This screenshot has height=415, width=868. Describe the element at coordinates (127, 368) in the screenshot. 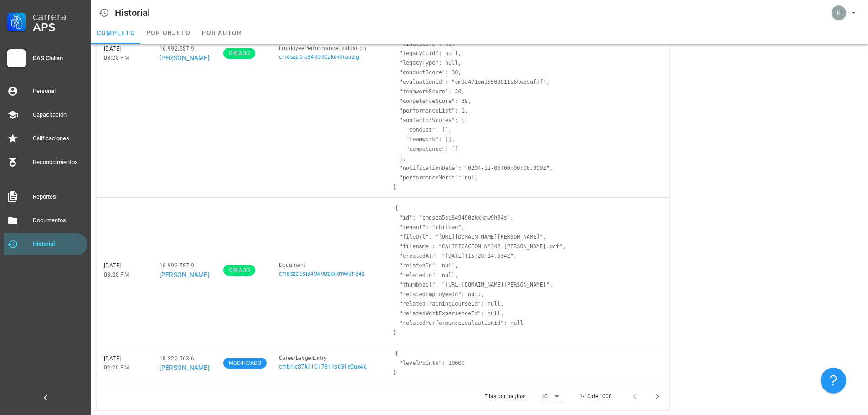

I see `div: 02:20 PM` at that location.